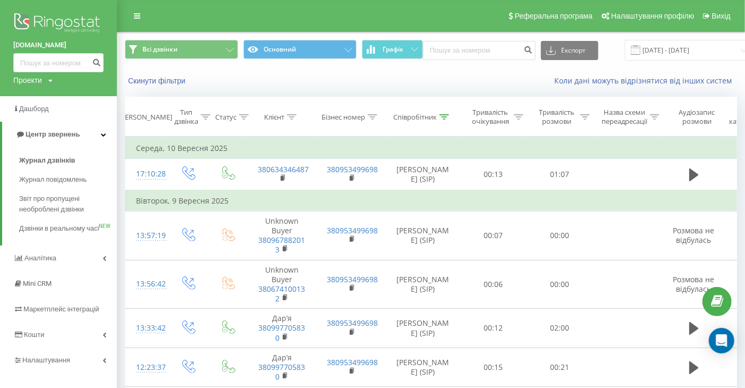 The height and width of the screenshot is (388, 745). I want to click on td: 02:00, so click(560, 328).